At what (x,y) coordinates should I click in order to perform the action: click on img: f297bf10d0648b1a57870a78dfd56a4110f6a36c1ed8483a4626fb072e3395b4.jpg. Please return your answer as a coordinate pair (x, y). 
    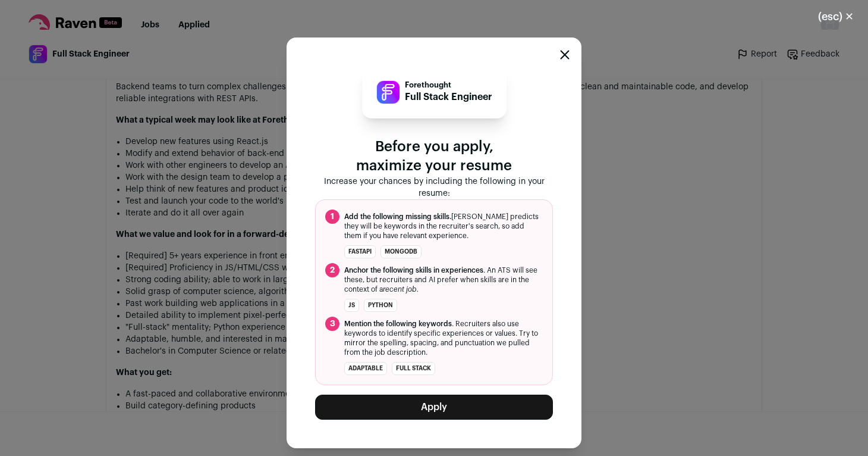
    Looking at the image, I should click on (388, 92).